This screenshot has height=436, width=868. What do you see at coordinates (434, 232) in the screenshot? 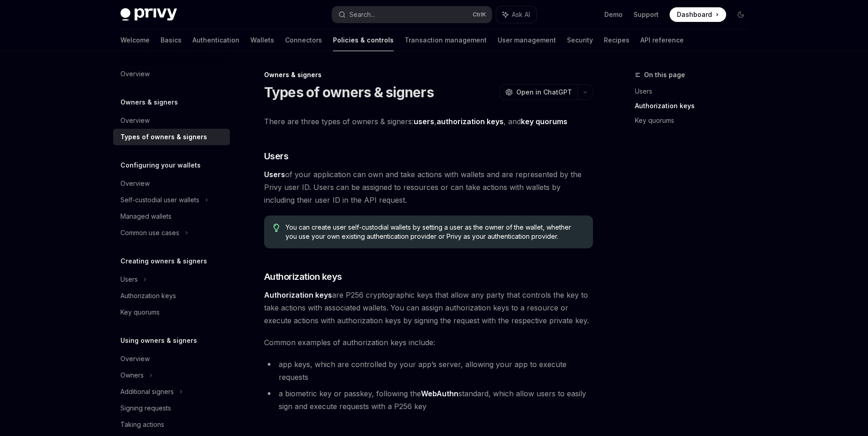
I see `span: You can create user self-custodial wallets by setting a user as the owner of the wallet, whether ...` at bounding box center [434, 232].